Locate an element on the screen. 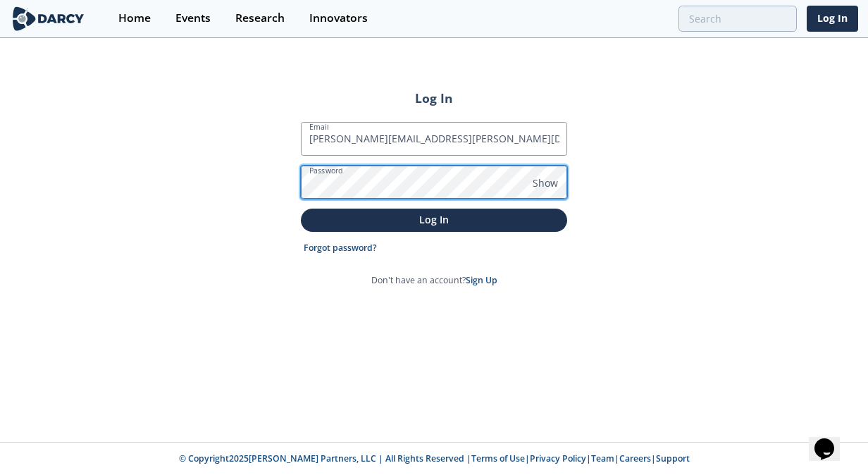 The height and width of the screenshot is (475, 868). img: logo-wide.svg is located at coordinates (48, 18).